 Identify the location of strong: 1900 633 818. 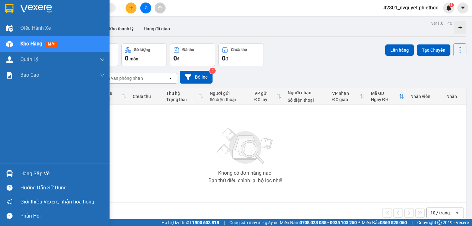
(205, 222).